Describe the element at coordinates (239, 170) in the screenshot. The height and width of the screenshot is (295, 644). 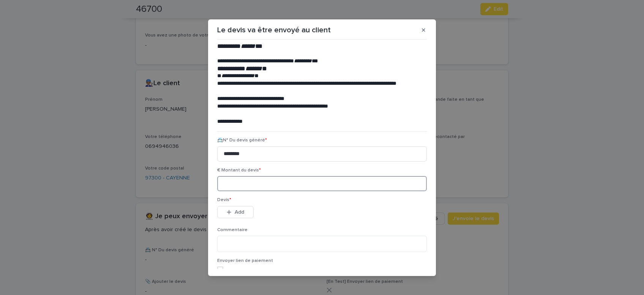
I see `span: € Montant du devis` at that location.